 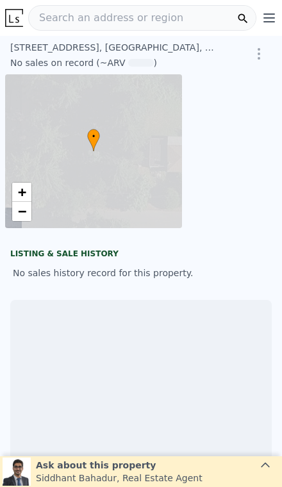 What do you see at coordinates (119, 465) in the screenshot?
I see `div: Ask about this property` at bounding box center [119, 465].